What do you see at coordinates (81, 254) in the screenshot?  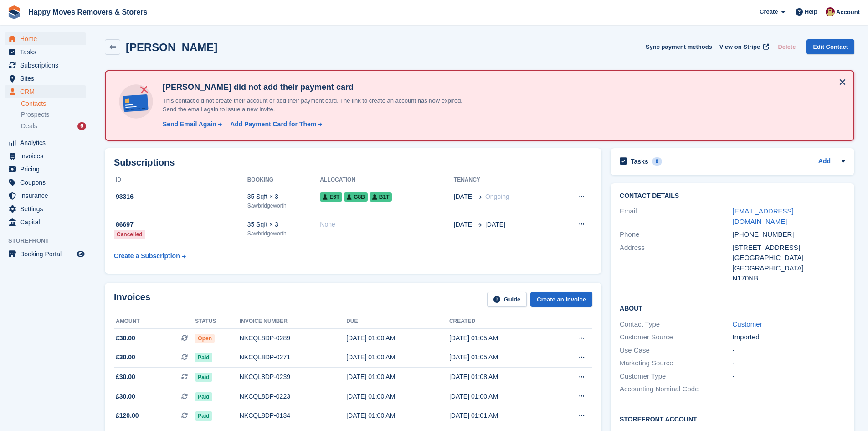 I see `a: Preview store` at bounding box center [81, 254].